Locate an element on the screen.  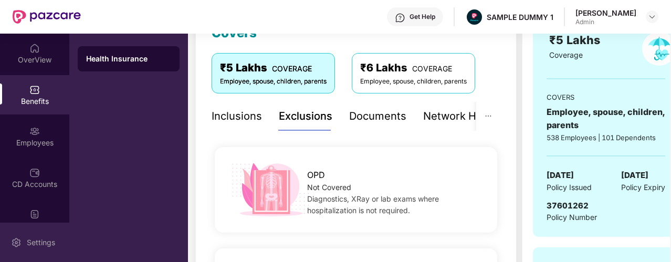
span: Policy Issued is located at coordinates (569, 187).